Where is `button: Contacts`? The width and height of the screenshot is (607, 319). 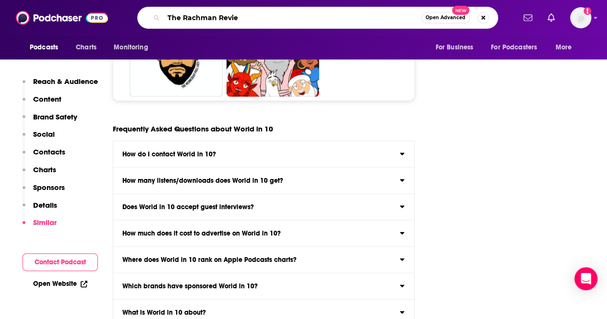
button: Contacts is located at coordinates (44, 156).